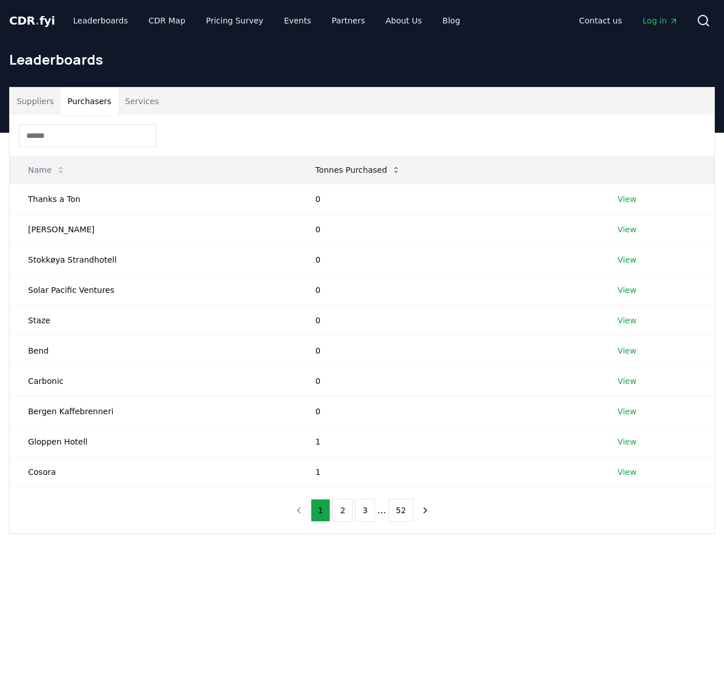  Describe the element at coordinates (358, 170) in the screenshot. I see `button: Tonnes Purchased` at that location.